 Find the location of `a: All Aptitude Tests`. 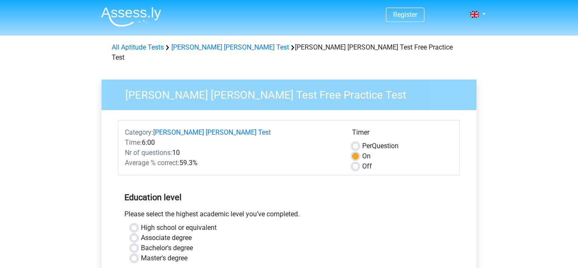

a: All Aptitude Tests is located at coordinates (138, 47).